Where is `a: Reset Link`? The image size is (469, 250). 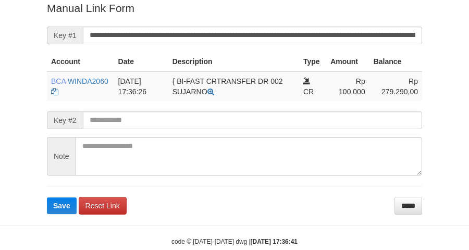
a: Reset Link is located at coordinates (103, 206).